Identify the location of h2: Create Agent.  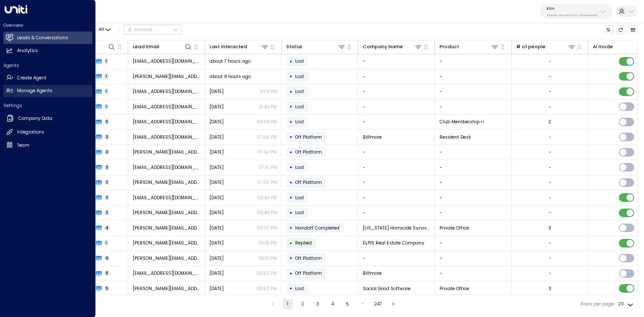
(32, 78).